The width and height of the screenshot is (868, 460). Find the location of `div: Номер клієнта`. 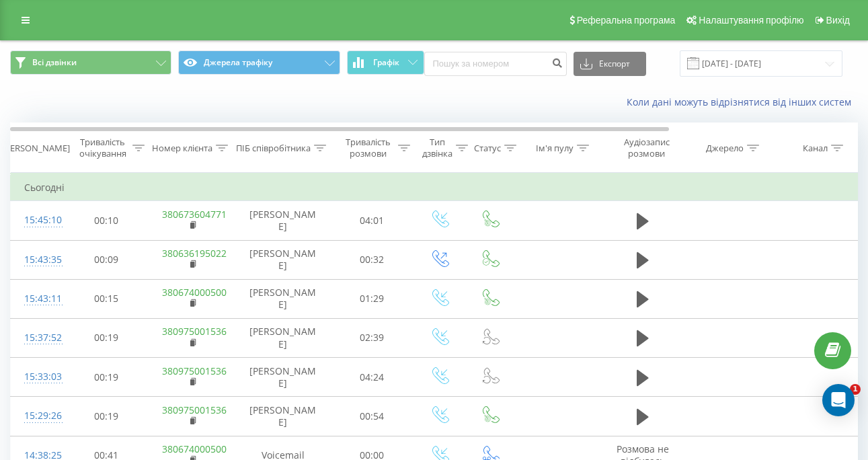

div: Номер клієнта is located at coordinates (183, 148).